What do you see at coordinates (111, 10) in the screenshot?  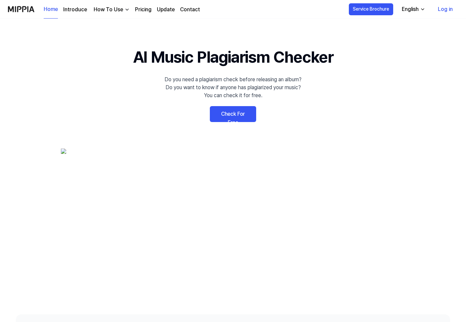 I see `button: How To Use` at bounding box center [111, 10].